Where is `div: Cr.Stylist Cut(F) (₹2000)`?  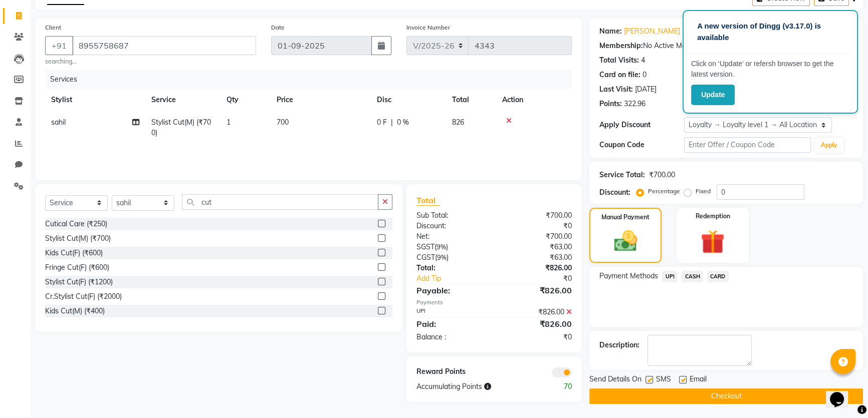
div: Cr.Stylist Cut(F) (₹2000) is located at coordinates (83, 297).